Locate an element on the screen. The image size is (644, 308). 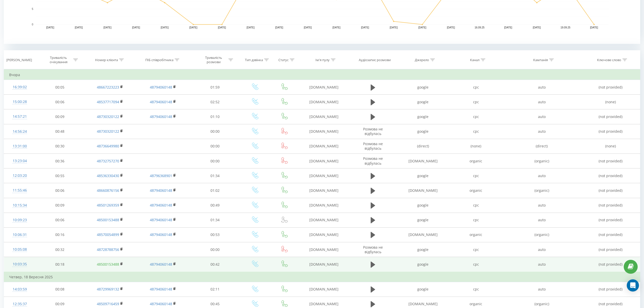
div: Open Intercom Messenger is located at coordinates (633, 286).